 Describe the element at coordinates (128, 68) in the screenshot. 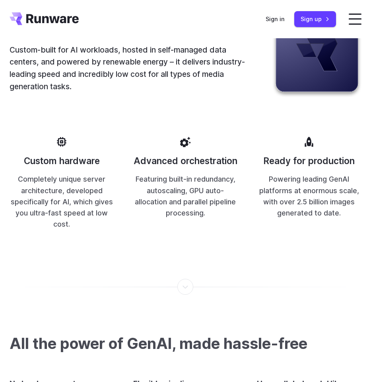

I see `p: Custom-built for AI workloads, hosted in self-managed data centers, and powered by renewable ener...` at that location.